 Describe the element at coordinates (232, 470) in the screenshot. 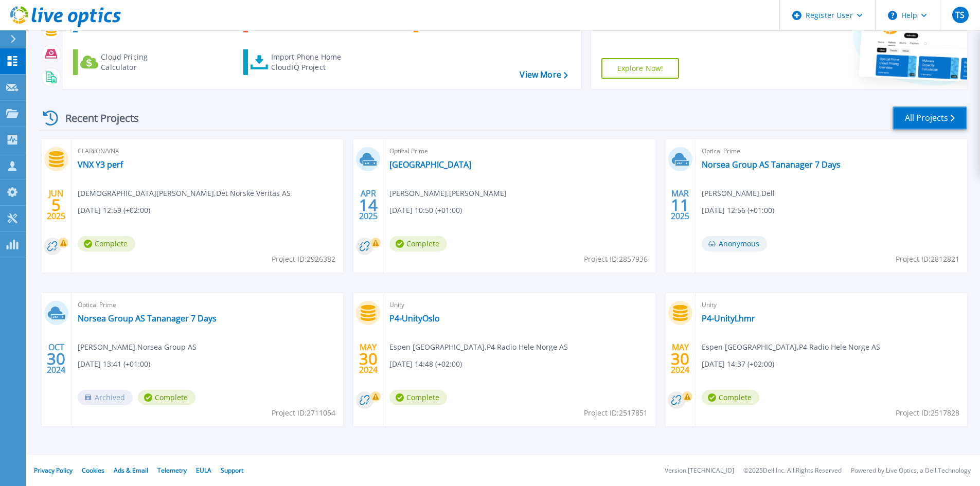

I see `a: Support` at that location.